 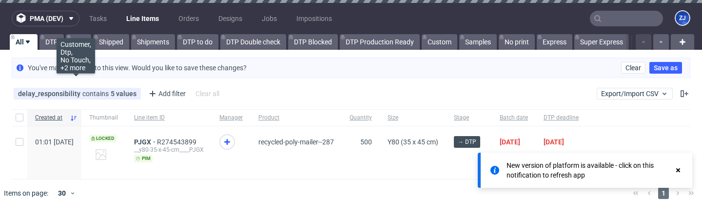 I want to click on a: All, so click(x=23, y=42).